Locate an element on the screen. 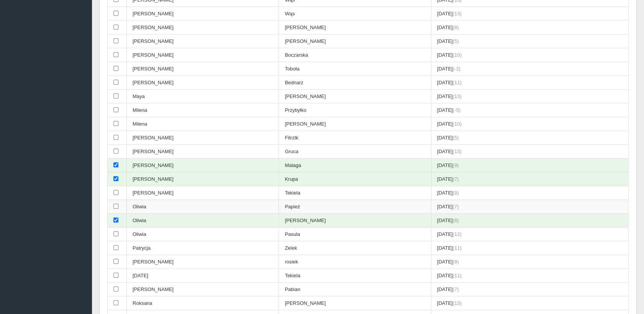  td: Patrycja is located at coordinates (203, 248).